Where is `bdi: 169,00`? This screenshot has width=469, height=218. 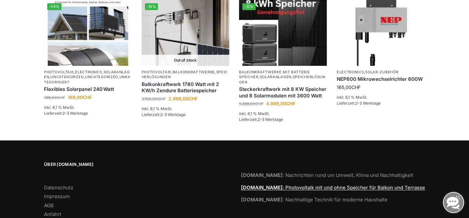
bdi: 169,00 is located at coordinates (80, 97).